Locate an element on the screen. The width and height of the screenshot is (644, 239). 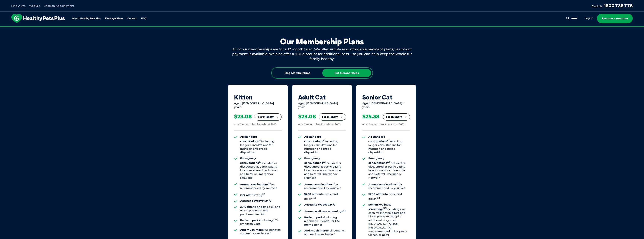
a: Book an Appointment is located at coordinates (59, 6).